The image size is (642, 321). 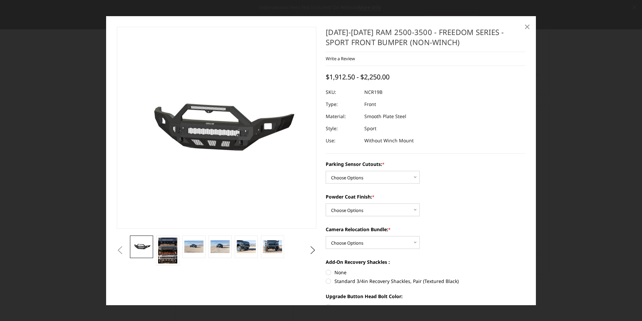 I want to click on label: Camera Relocation Bundle:, so click(x=426, y=229).